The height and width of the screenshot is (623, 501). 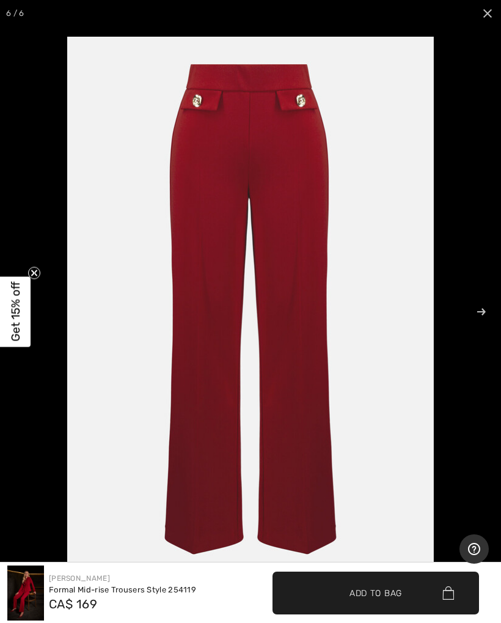 I want to click on img: Formal Mid-Rise Trousers Style 254119, so click(x=26, y=593).